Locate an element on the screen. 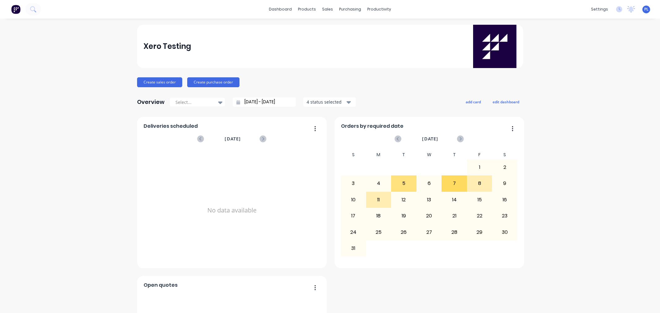 This screenshot has height=313, width=660. button: add card is located at coordinates (473, 102).